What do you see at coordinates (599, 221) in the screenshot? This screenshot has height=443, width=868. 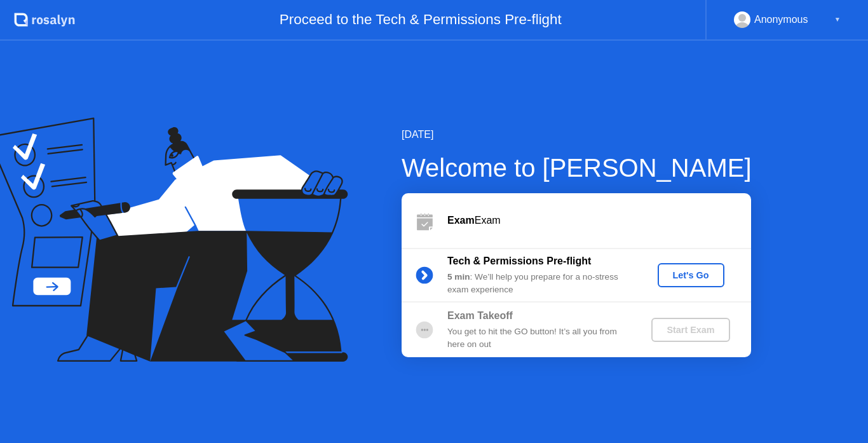 I see `div: Exam` at bounding box center [599, 221].